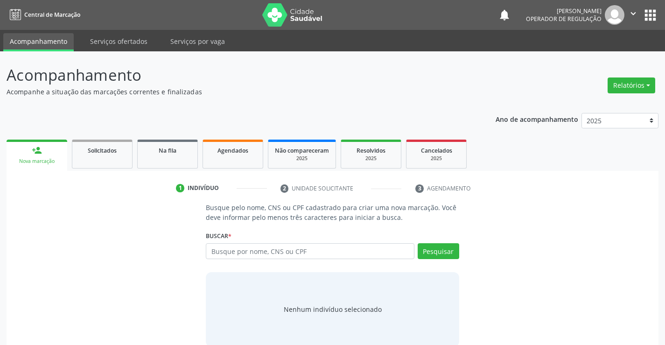  I want to click on img: img, so click(614, 15).